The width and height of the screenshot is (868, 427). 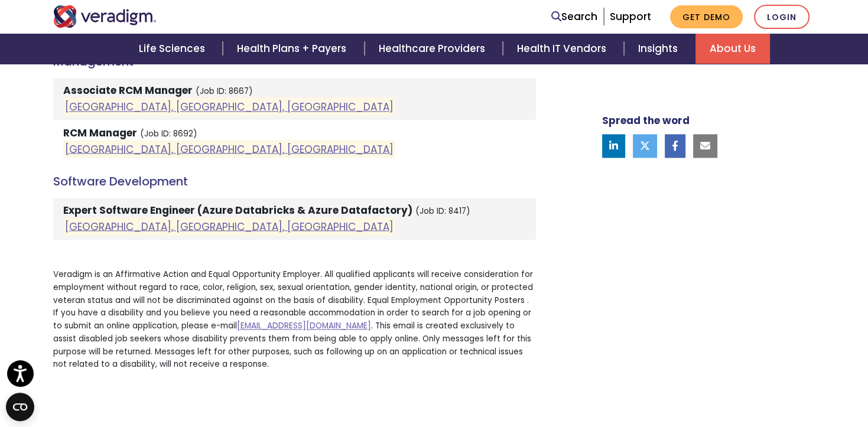 I want to click on button: Open CMP widget, so click(x=20, y=407).